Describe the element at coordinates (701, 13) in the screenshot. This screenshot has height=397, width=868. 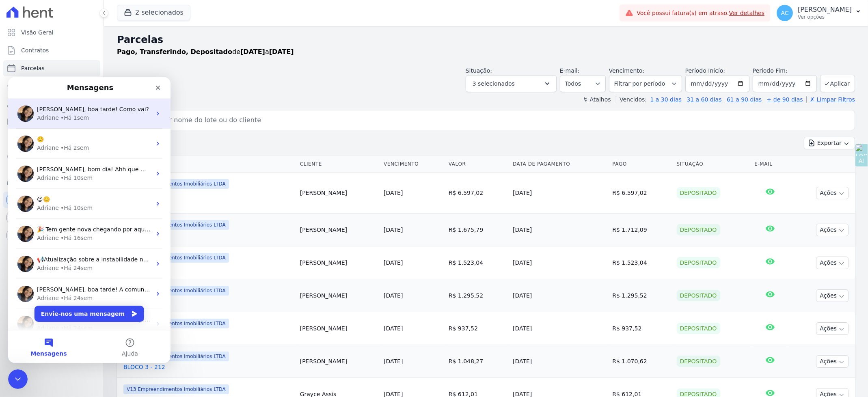
I see `span: Você possui fatura(s) em atraso.` at that location.